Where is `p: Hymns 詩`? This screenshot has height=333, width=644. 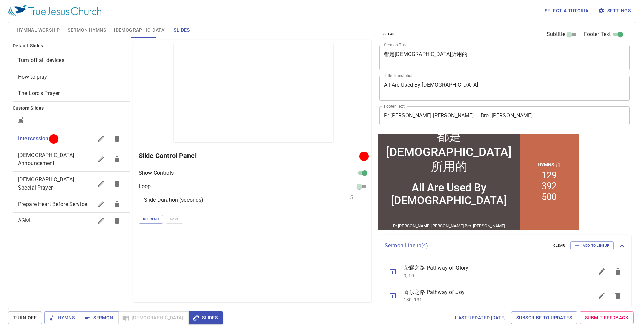 p: Hymns 詩 is located at coordinates (172, 33).